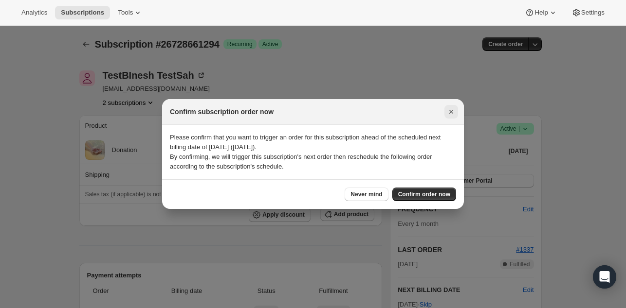 Image resolution: width=626 pixels, height=308 pixels. Describe the element at coordinates (366, 195) in the screenshot. I see `button: Never mind` at that location.